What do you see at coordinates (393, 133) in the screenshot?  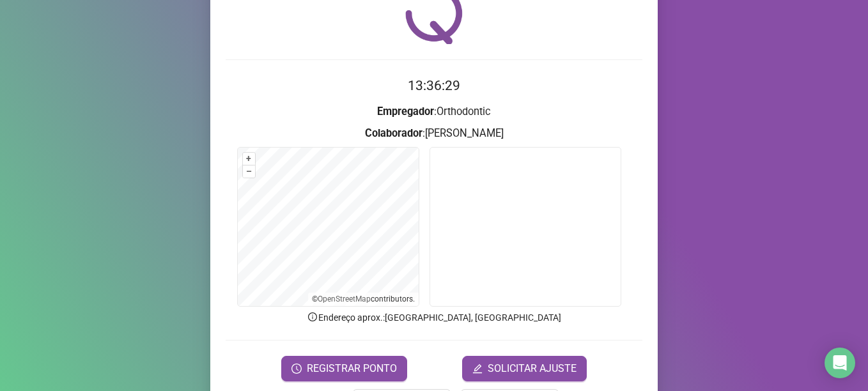 I see `strong: Colaborador` at bounding box center [393, 133].